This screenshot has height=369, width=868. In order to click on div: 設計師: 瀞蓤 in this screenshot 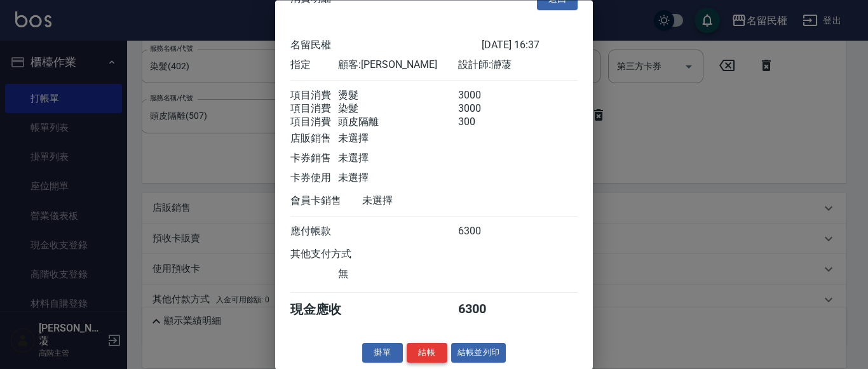, I will do `click(518, 65)`.